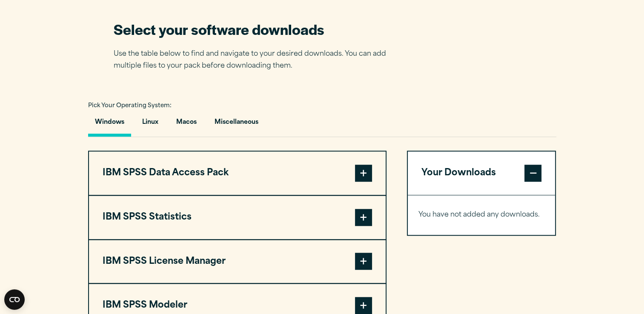 This screenshot has width=644, height=314. Describe the element at coordinates (482, 173) in the screenshot. I see `button: Your Downloads` at that location.